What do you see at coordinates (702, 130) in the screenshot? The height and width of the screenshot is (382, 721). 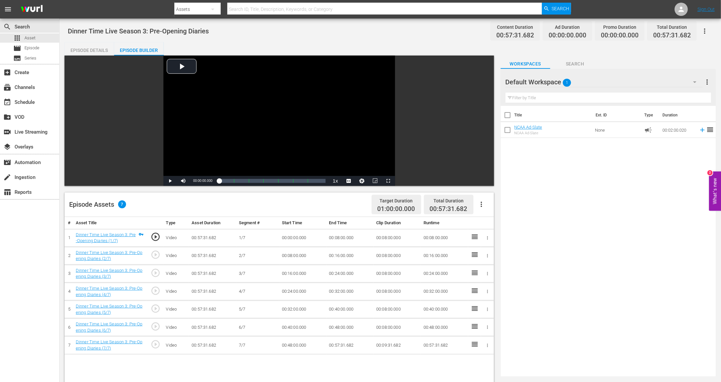 I see `svg: Add to Episode` at bounding box center [702, 130].